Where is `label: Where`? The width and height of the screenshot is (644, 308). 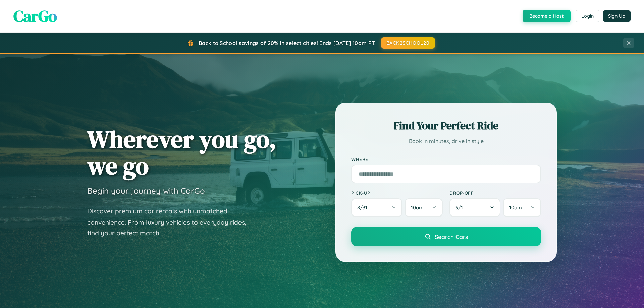 label: Where is located at coordinates (446, 159).